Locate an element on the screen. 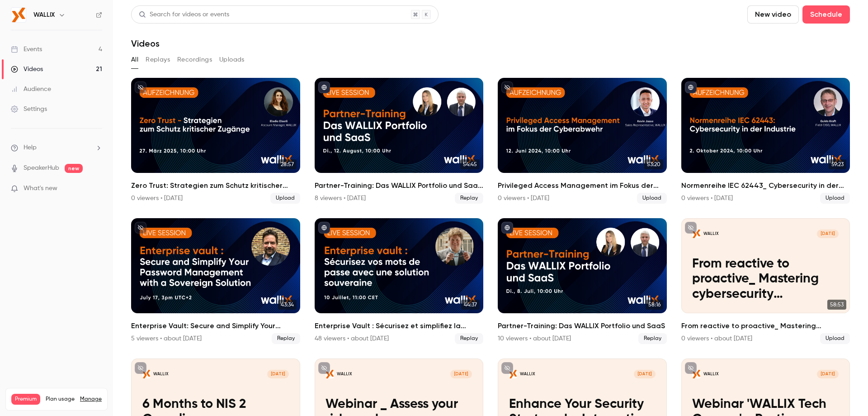  a: SpeakerHub is located at coordinates (41, 168).